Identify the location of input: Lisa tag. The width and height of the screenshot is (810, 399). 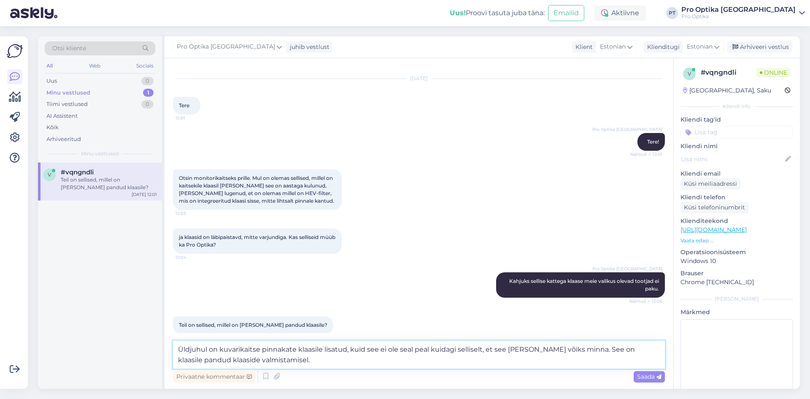
(737, 132).